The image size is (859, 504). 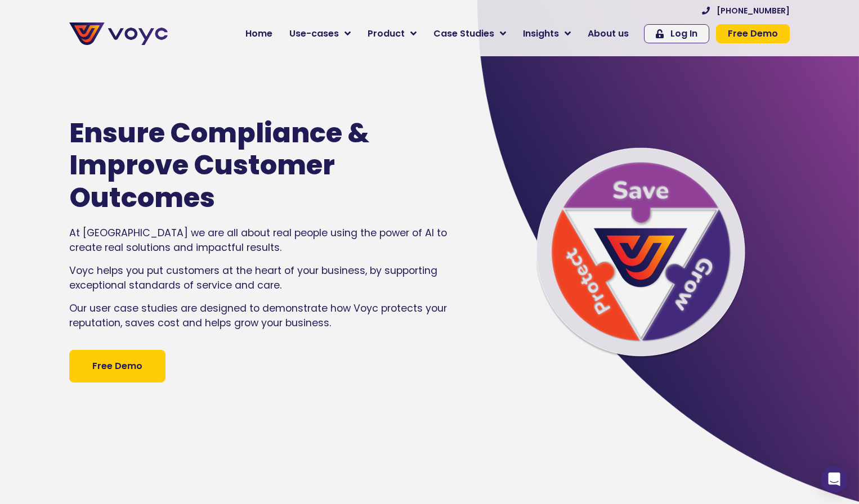 I want to click on span: Home, so click(x=259, y=34).